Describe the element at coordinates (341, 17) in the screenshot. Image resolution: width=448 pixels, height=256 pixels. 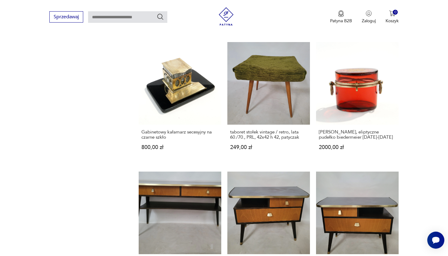
I see `a: Ikona medaluPatyna B2B` at that location.